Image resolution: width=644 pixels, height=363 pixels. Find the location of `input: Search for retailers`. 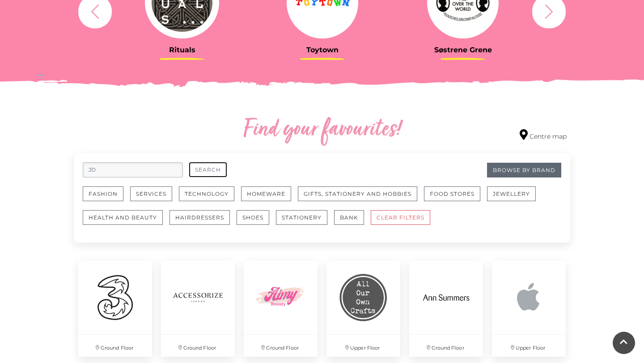

input: Search for retailers is located at coordinates (133, 170).